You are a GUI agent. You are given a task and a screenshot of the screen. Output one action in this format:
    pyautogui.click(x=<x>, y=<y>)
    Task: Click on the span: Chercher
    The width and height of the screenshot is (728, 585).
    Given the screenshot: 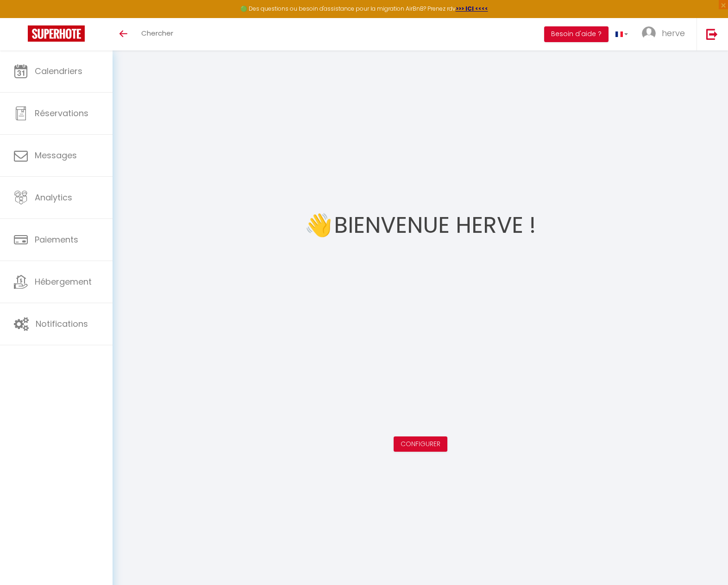 What is the action you would take?
    pyautogui.click(x=157, y=33)
    